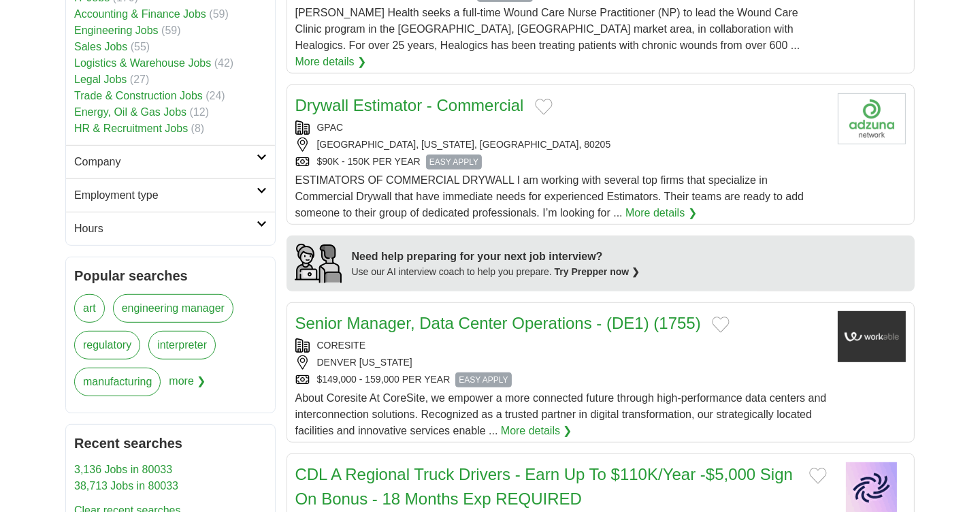 The height and width of the screenshot is (512, 980). Describe the element at coordinates (100, 79) in the screenshot. I see `a: Legal Jobs` at that location.